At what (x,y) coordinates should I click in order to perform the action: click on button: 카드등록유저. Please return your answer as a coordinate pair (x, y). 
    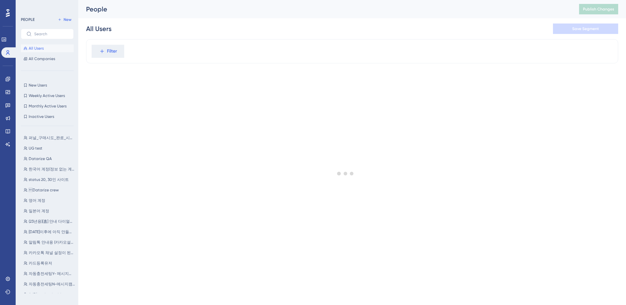
    Looking at the image, I should click on (49, 263).